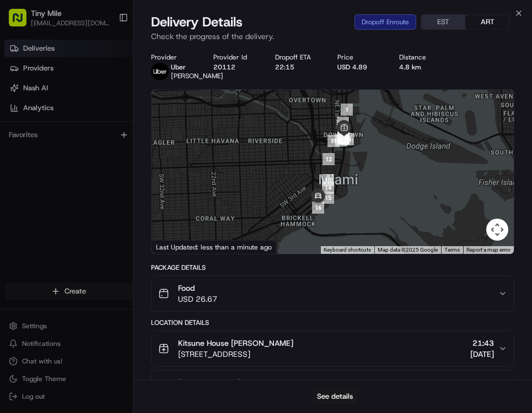  What do you see at coordinates (197, 288) in the screenshot?
I see `span: Food` at bounding box center [197, 288].